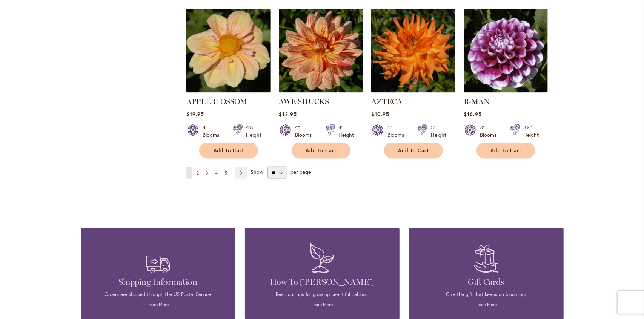 This screenshot has height=319, width=644. I want to click on div: 5" Blooms, so click(398, 132).